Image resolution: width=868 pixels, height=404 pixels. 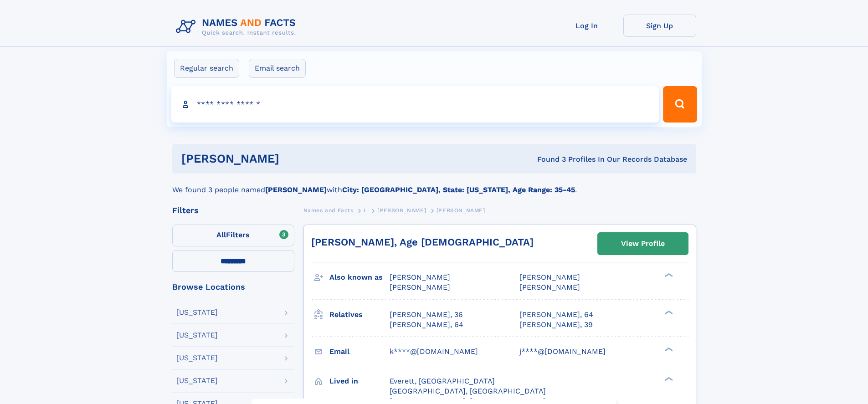 I want to click on label: Regular search, so click(x=206, y=68).